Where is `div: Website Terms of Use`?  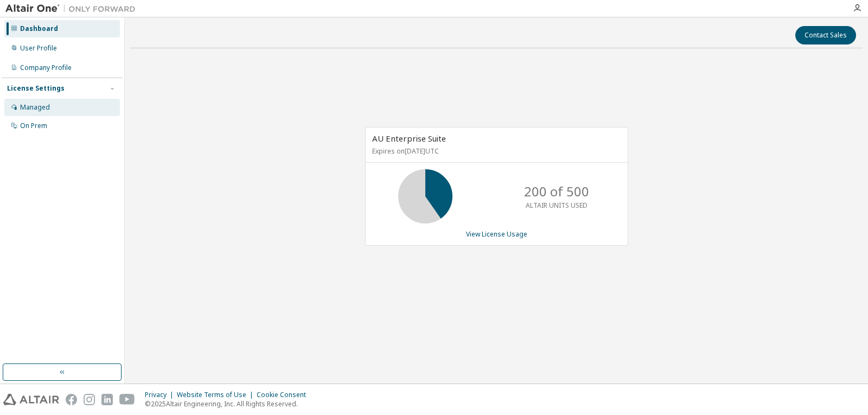
div: Website Terms of Use is located at coordinates (216, 395).